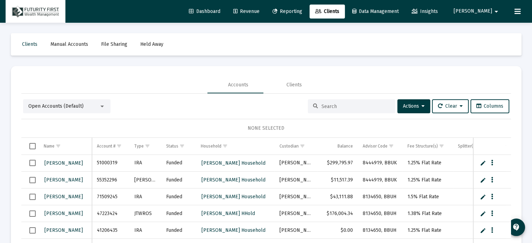 This screenshot has width=532, height=243. What do you see at coordinates (111, 231) in the screenshot?
I see `td: 41206435` at bounding box center [111, 231].